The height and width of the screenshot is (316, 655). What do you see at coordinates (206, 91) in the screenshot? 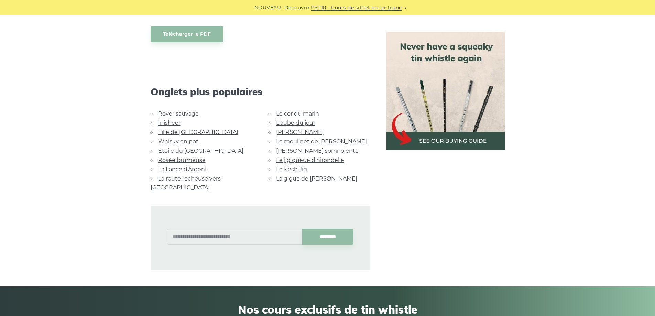
I see `font: Onglets plus populaires` at bounding box center [206, 91].